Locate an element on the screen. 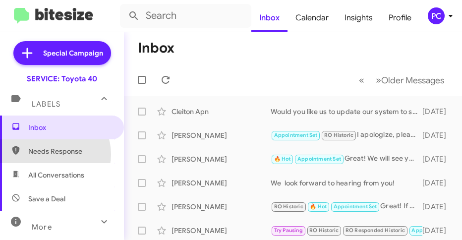  span: Try Pausing is located at coordinates (288, 230).